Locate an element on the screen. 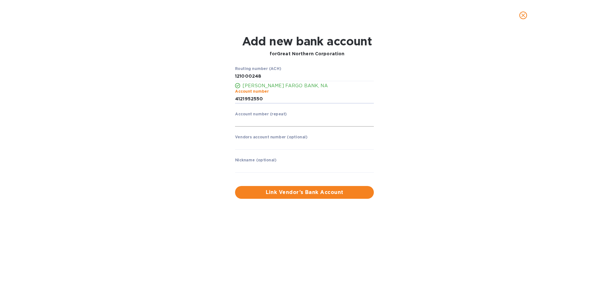 The width and height of the screenshot is (614, 302). label: Account number is located at coordinates (252, 91).